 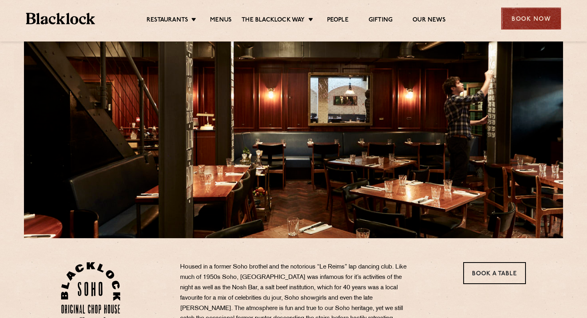 I want to click on a: People, so click(x=338, y=21).